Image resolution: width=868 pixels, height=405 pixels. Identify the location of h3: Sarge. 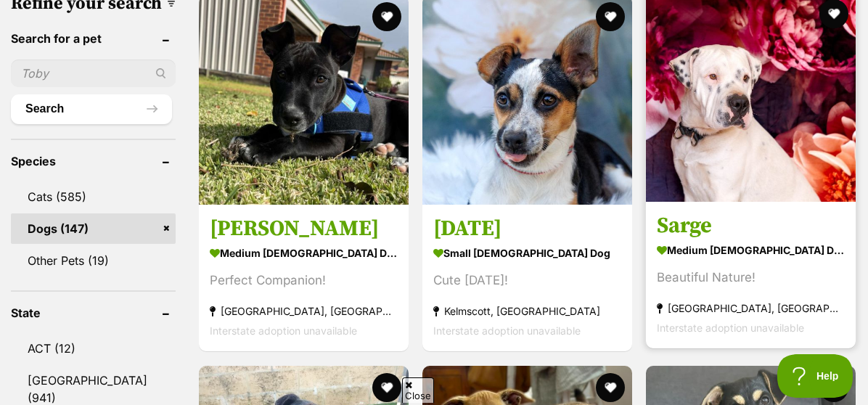
(750, 227).